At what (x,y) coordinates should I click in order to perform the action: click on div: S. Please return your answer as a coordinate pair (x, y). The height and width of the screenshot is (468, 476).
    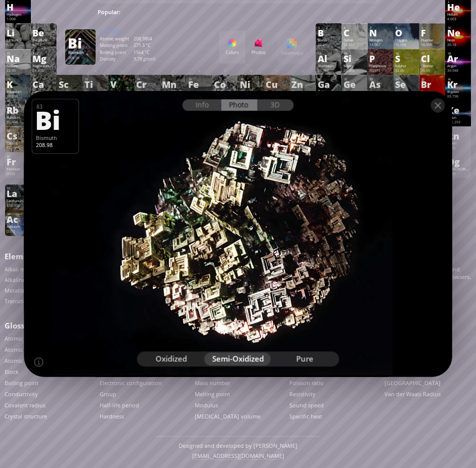
    Looking at the image, I should click on (406, 59).